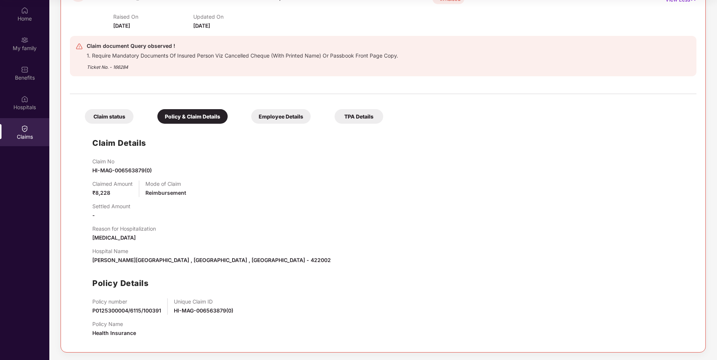  Describe the element at coordinates (242, 46) in the screenshot. I see `div: Claim document Query observed !` at that location.